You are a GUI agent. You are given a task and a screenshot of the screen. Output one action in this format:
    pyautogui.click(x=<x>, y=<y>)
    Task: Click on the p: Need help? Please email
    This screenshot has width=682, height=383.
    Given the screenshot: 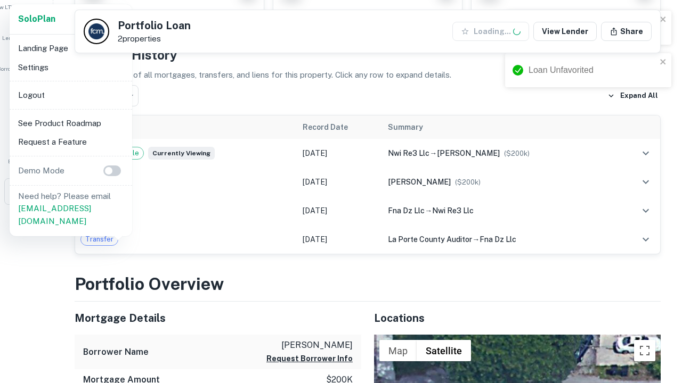 What is the action you would take?
    pyautogui.click(x=71, y=209)
    